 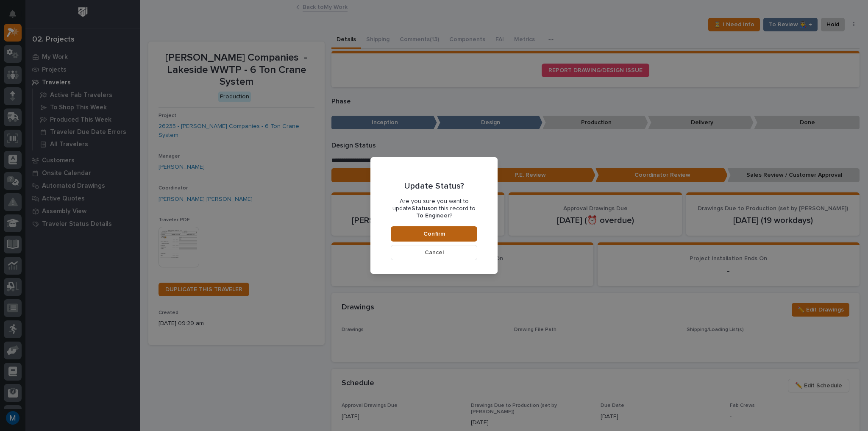 I want to click on p: Update Status?, so click(x=434, y=186).